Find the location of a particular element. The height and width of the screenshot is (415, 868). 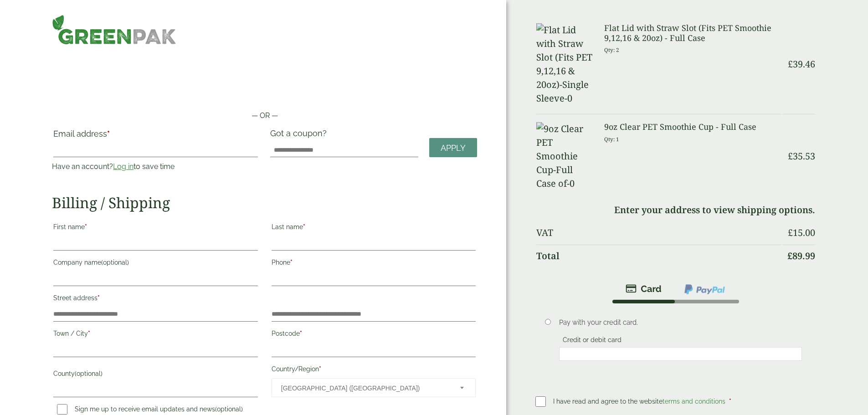

span: United Kingdom (UK) is located at coordinates (365, 388).